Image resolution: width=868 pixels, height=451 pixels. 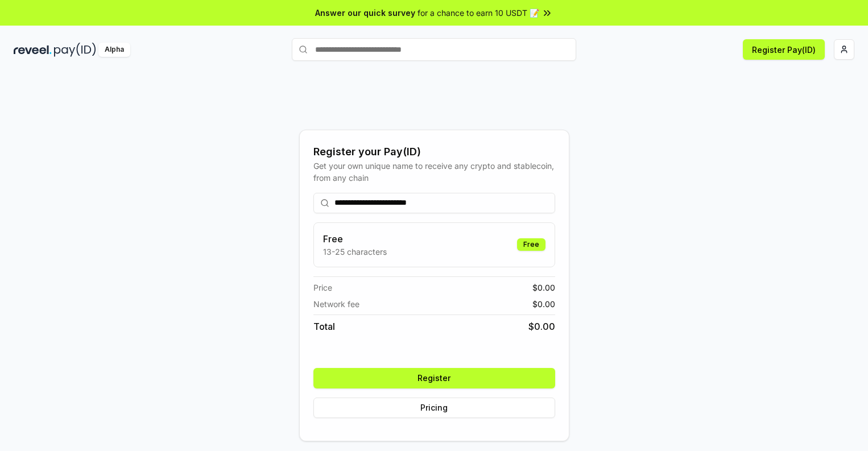 I want to click on div: Get your own unique name to receive any crypto and stablecoin, from any chain, so click(x=434, y=172).